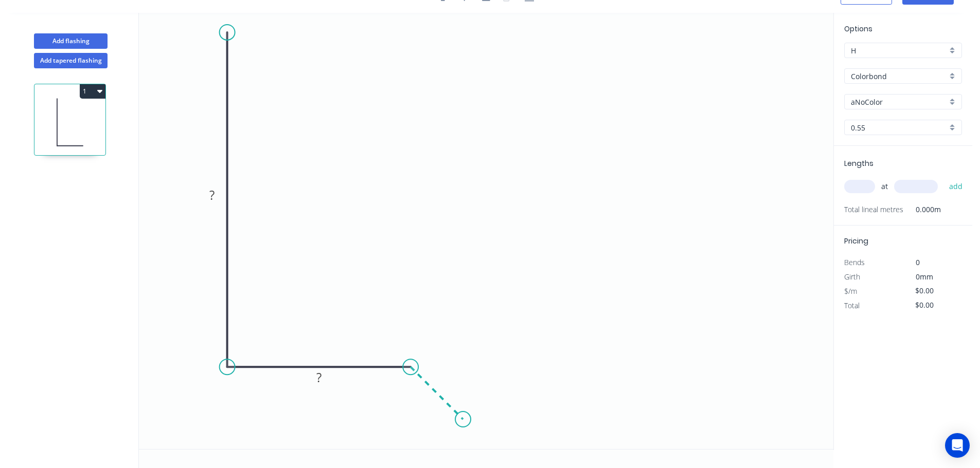 This screenshot has height=468, width=980. I want to click on input: Material, so click(898, 76).